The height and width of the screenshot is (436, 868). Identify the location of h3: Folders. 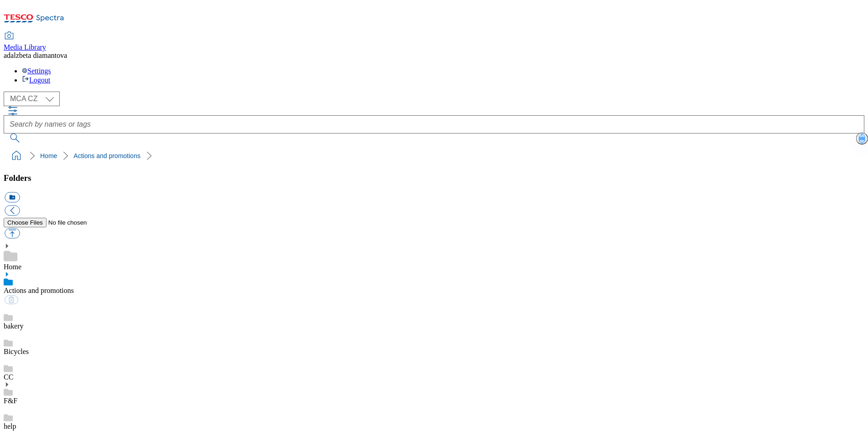
(434, 179).